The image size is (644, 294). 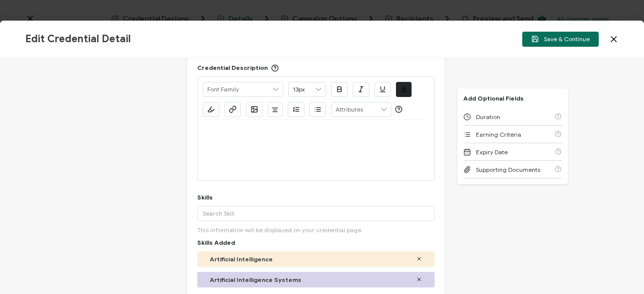 What do you see at coordinates (488, 117) in the screenshot?
I see `span: Duration` at bounding box center [488, 117].